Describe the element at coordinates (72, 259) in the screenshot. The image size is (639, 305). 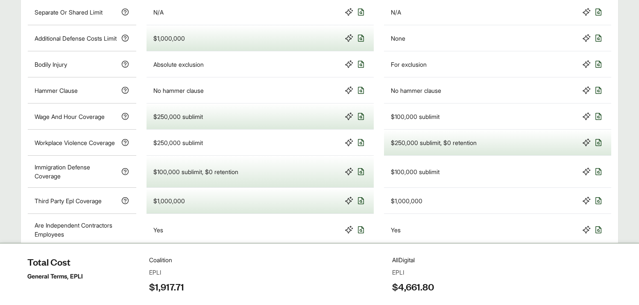
I see `p: Employee Privacy Coverage` at that location.